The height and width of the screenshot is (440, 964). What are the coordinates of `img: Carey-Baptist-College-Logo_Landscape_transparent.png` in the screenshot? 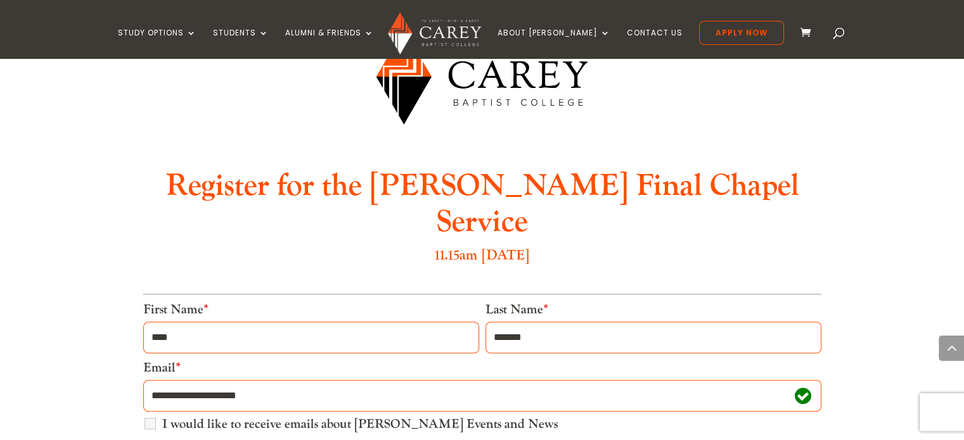 It's located at (482, 77).